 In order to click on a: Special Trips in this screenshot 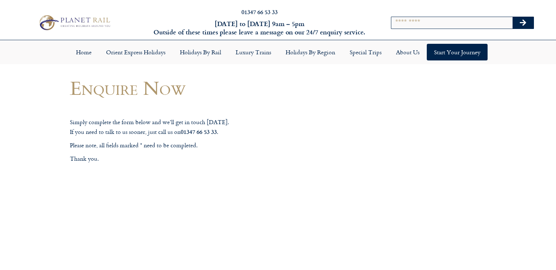, I will do `click(366, 52)`.